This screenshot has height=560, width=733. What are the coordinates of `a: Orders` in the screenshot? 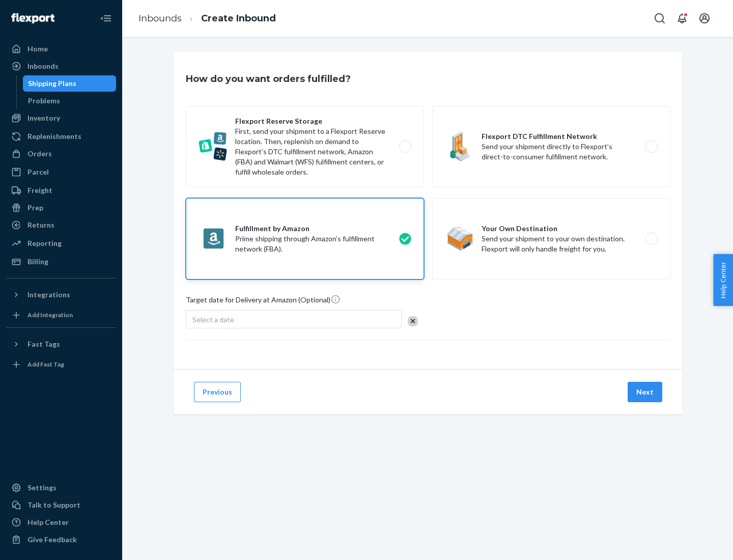 It's located at (61, 154).